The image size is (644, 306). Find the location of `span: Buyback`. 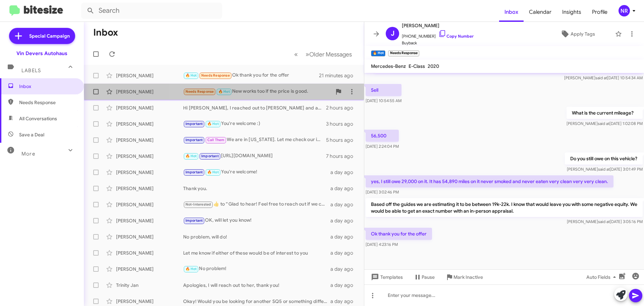

span: Buyback is located at coordinates (438, 43).